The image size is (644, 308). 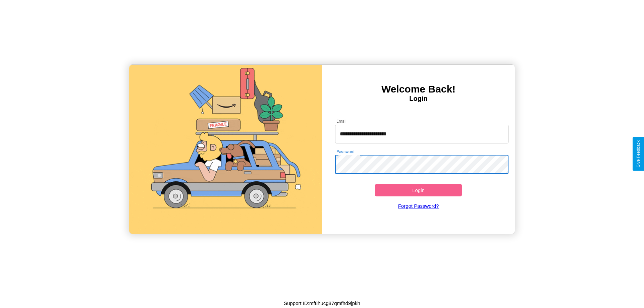 What do you see at coordinates (345, 151) in the screenshot?
I see `label: Password` at bounding box center [345, 151].